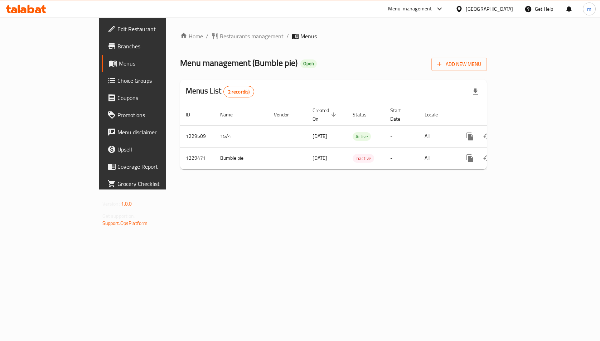 The width and height of the screenshot is (600, 341). Describe the element at coordinates (400, 115) in the screenshot. I see `span: Start Date` at that location.